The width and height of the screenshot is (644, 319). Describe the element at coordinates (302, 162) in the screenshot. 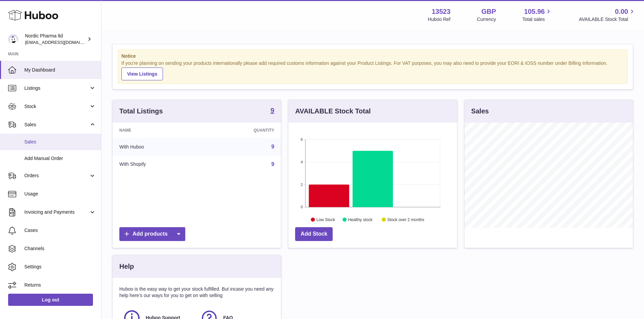

I see `text: 4` at that location.